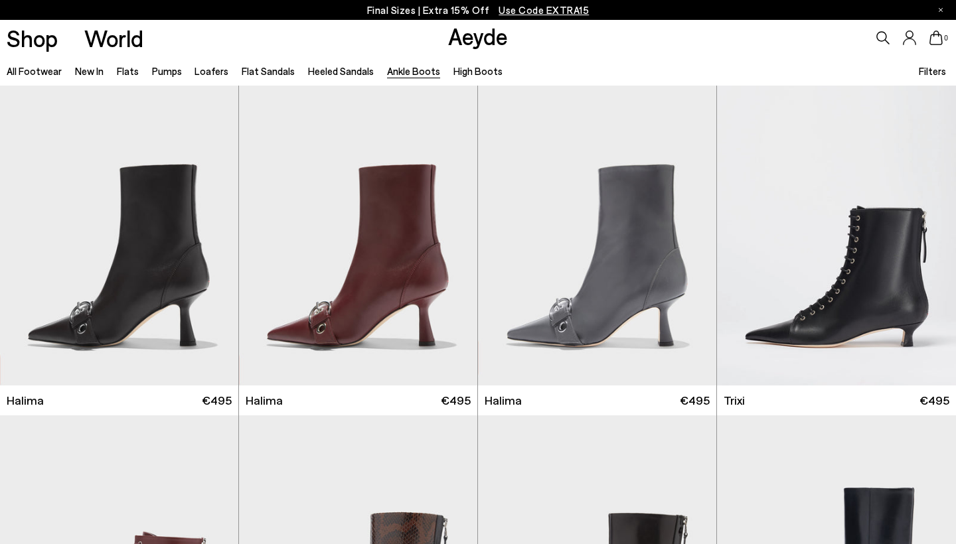 Image resolution: width=956 pixels, height=544 pixels. What do you see at coordinates (932, 71) in the screenshot?
I see `span: Filters` at bounding box center [932, 71].